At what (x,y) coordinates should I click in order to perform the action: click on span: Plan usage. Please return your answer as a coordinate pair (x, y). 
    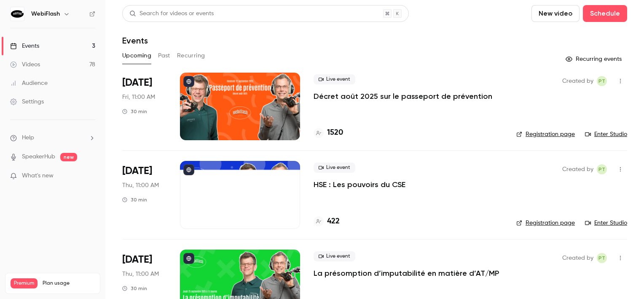
    Looking at the image, I should click on (68, 283).